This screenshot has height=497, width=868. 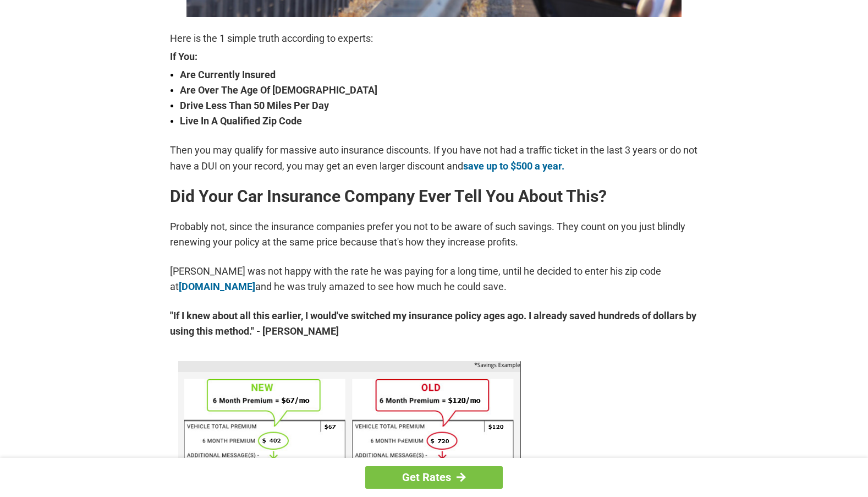 What do you see at coordinates (349, 425) in the screenshot?
I see `img: savings` at bounding box center [349, 425].